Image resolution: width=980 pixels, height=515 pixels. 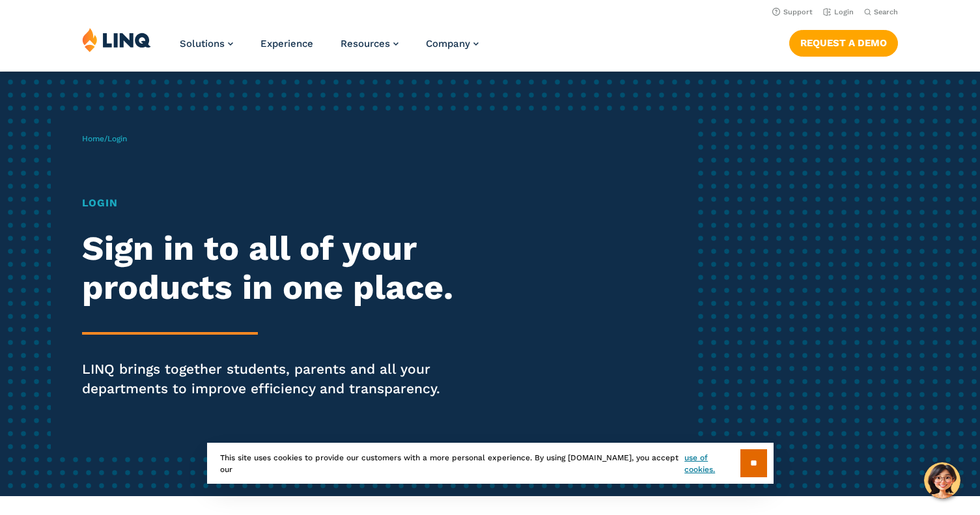 I want to click on a: Solutions, so click(x=206, y=44).